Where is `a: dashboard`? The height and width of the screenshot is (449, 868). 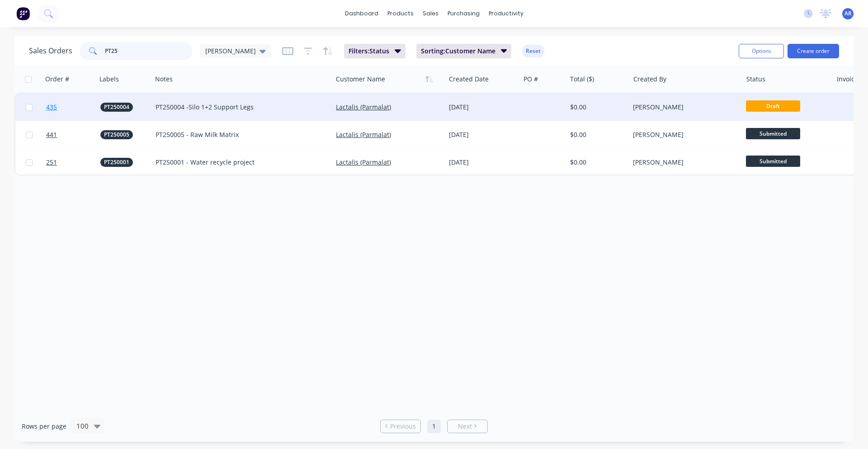 a: dashboard is located at coordinates (362, 13).